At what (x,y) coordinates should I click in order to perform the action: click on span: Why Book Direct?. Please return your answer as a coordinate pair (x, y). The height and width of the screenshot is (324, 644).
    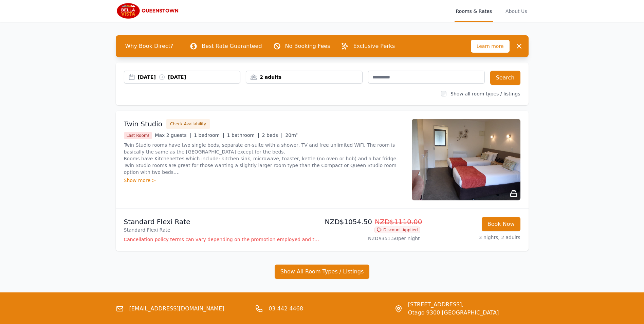
    Looking at the image, I should click on (149, 46).